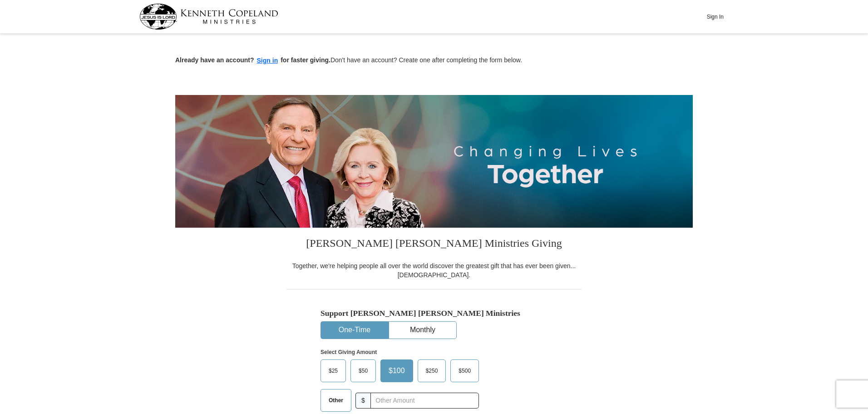 This screenshot has height=414, width=868. Describe the element at coordinates (336, 400) in the screenshot. I see `span: Other` at that location.